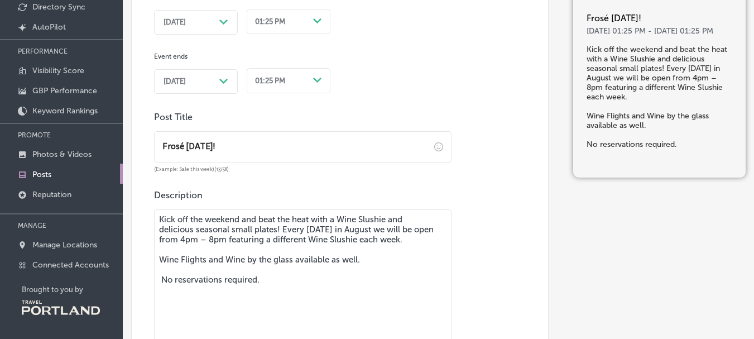  What do you see at coordinates (58, 70) in the screenshot?
I see `p: Visibility Score` at bounding box center [58, 70].